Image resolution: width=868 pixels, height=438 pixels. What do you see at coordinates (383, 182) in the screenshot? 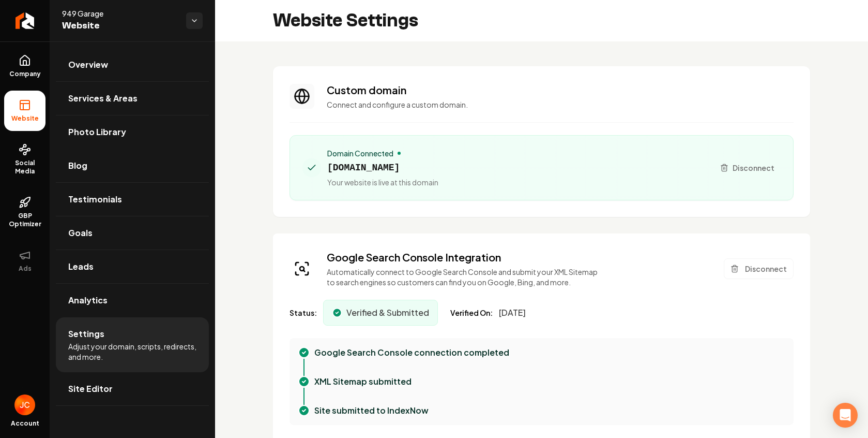
I see `span: Your website is live at this domain` at bounding box center [383, 182].